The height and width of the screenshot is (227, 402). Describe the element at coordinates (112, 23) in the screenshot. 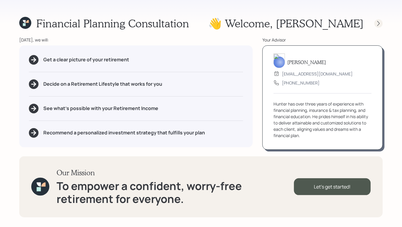

I see `h1: Financial Planning Consultation` at that location.